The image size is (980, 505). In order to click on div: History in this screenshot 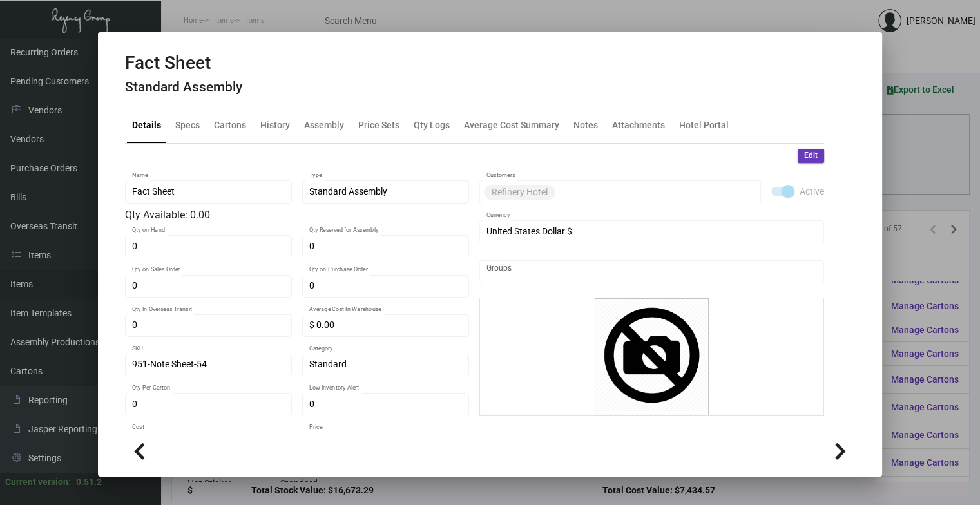, I will do `click(275, 125)`.